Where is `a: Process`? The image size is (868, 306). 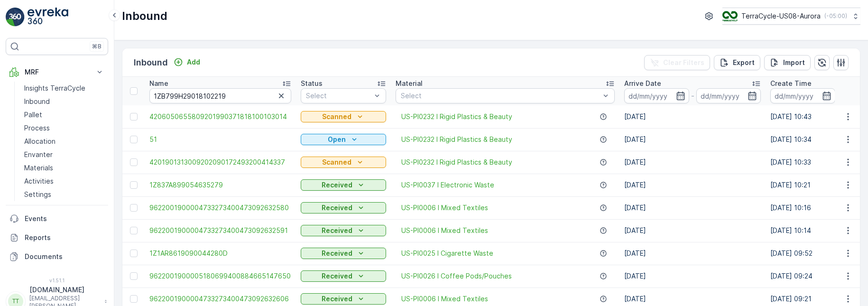
a: Process is located at coordinates (64, 128).